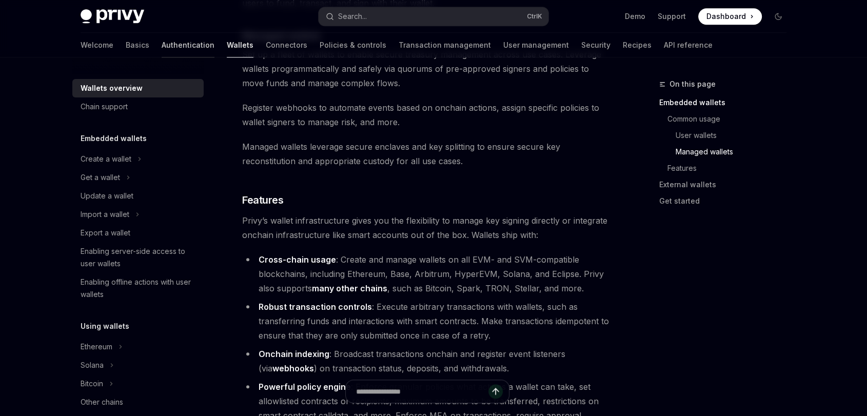  Describe the element at coordinates (427, 69) in the screenshot. I see `span: Set up a fleet of wallets to enable secure treasury management across use cases. Leverage wallets...` at that location.